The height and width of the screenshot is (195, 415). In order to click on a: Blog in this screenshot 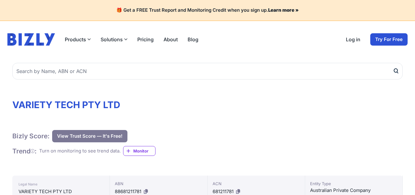, I will do `click(193, 40)`.